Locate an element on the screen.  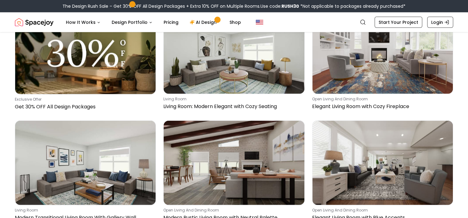
a: AI Design is located at coordinates (204, 22).